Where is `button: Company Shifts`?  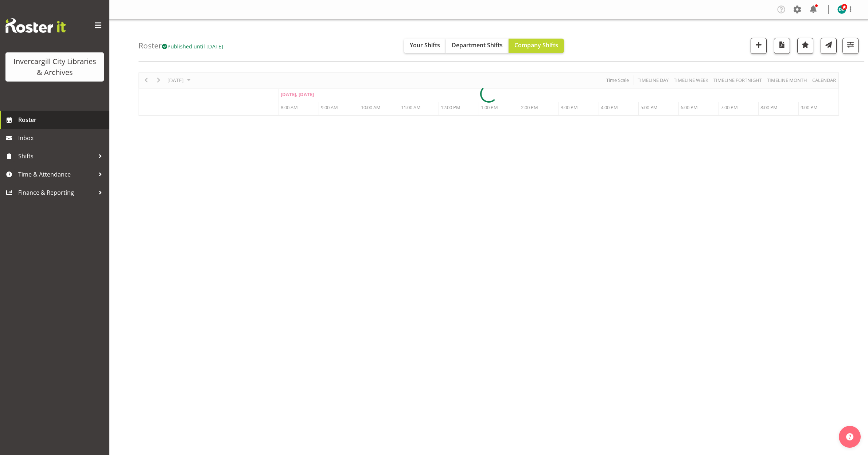
button: Company Shifts is located at coordinates (536, 46).